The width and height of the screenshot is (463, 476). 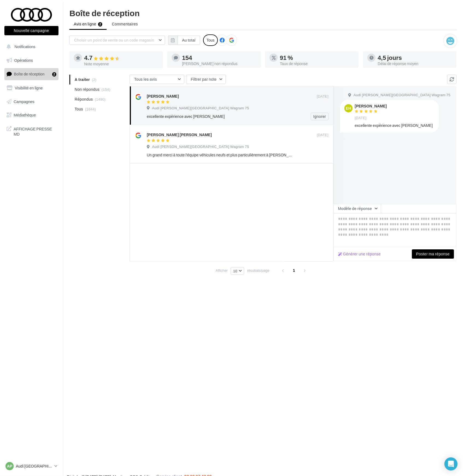 I want to click on span: résultats/page, so click(x=258, y=270).